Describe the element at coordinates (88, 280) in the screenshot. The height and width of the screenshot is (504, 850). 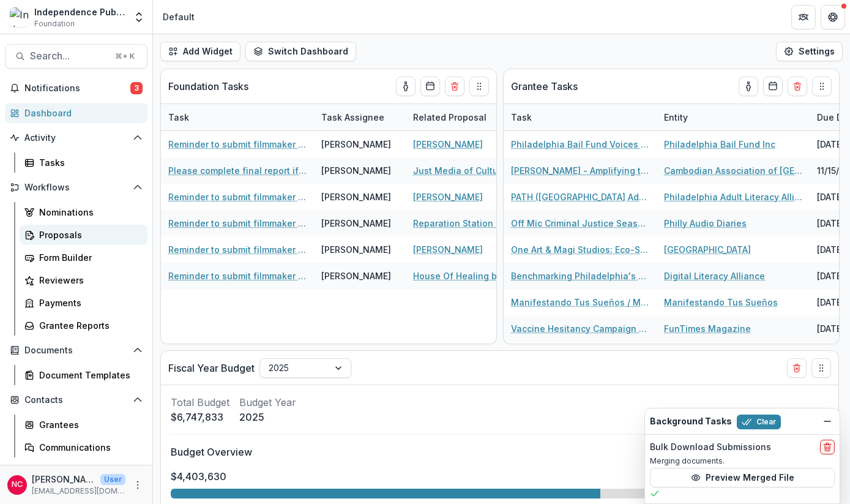
I see `div: Reviewers` at that location.